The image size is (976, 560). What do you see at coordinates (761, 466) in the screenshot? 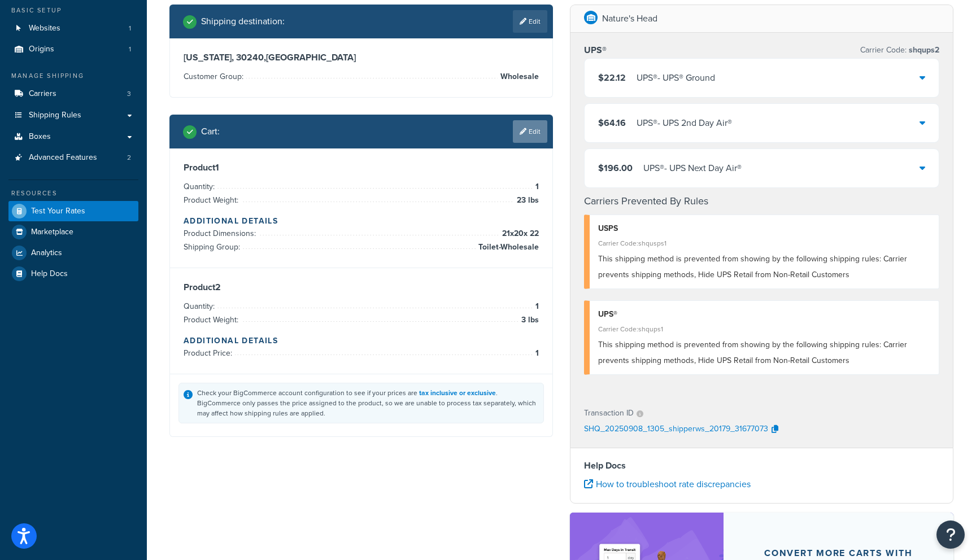
I see `h4: Help Docs` at bounding box center [761, 466].